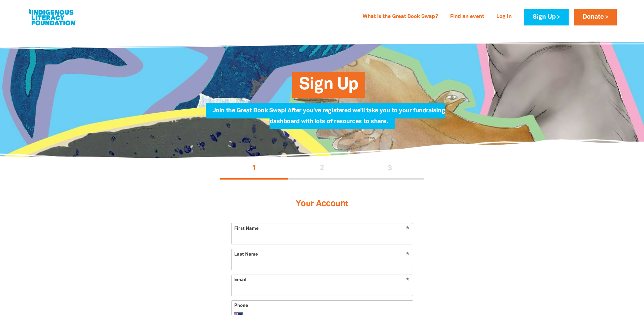  I want to click on a: Find an event, so click(467, 17).